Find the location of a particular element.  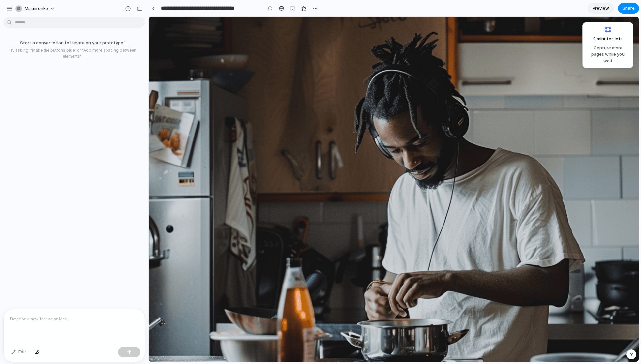

span: 9 minutes left ... is located at coordinates (607, 39).